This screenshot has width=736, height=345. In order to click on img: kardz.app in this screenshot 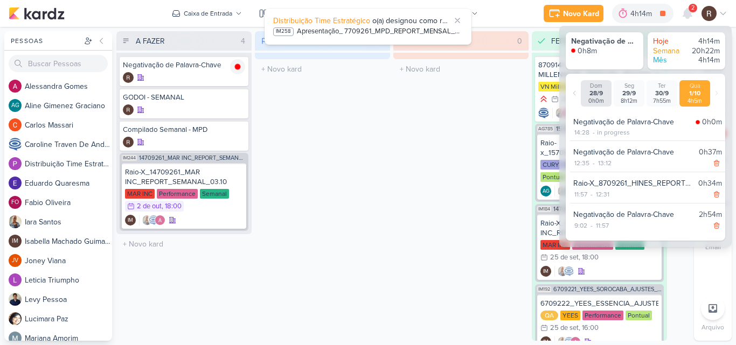, I will do `click(37, 13)`.